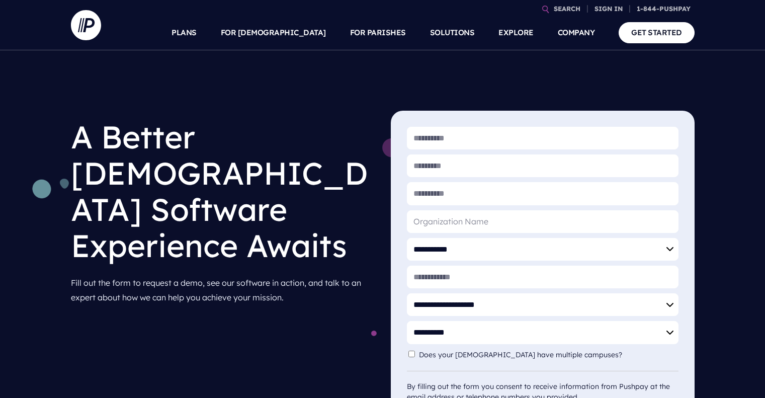  Describe the element at coordinates (576, 33) in the screenshot. I see `a: COMPANY` at that location.